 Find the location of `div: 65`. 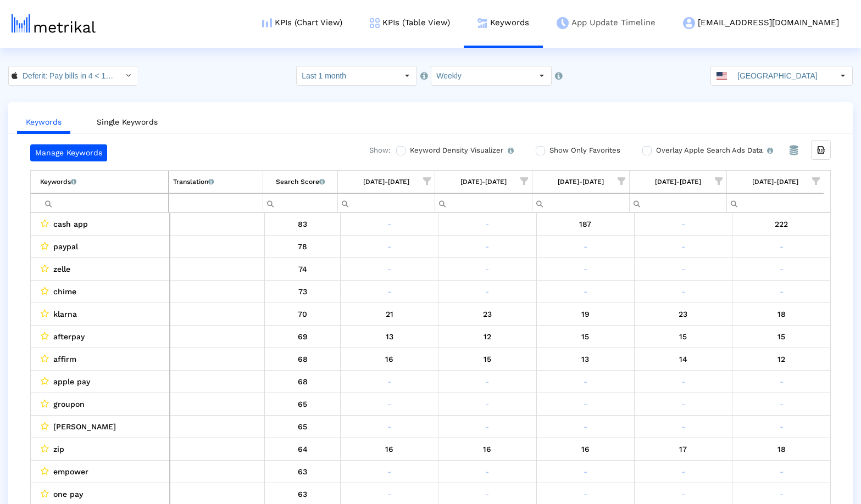

div: 65 is located at coordinates (302, 405).